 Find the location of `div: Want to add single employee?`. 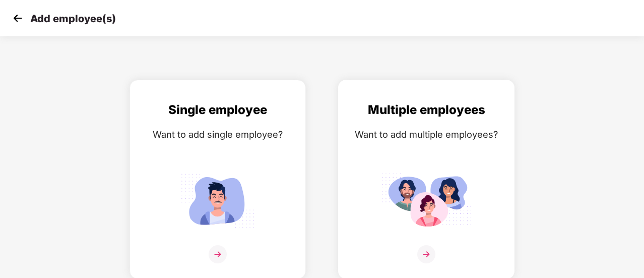

div: Want to add single employee? is located at coordinates (218, 134).